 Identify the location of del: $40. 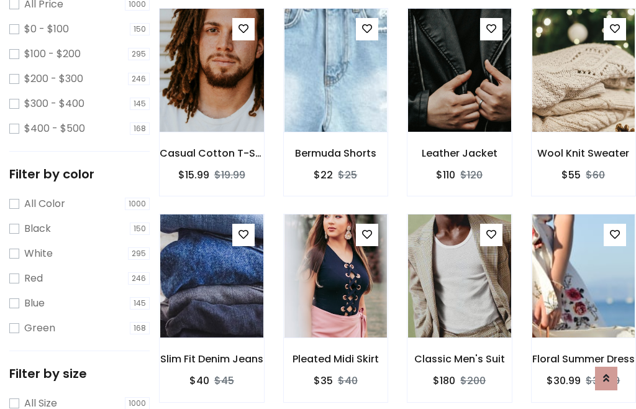
(348, 380).